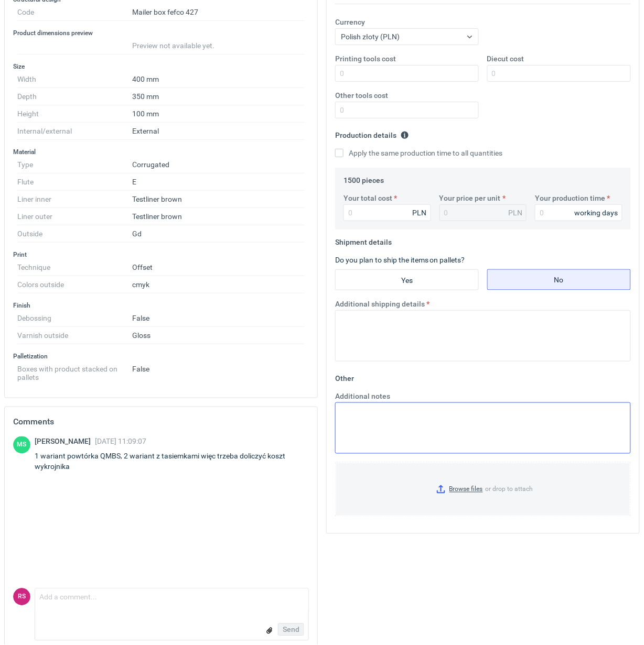 Image resolution: width=644 pixels, height=645 pixels. Describe the element at coordinates (75, 12) in the screenshot. I see `dt: Code` at that location.